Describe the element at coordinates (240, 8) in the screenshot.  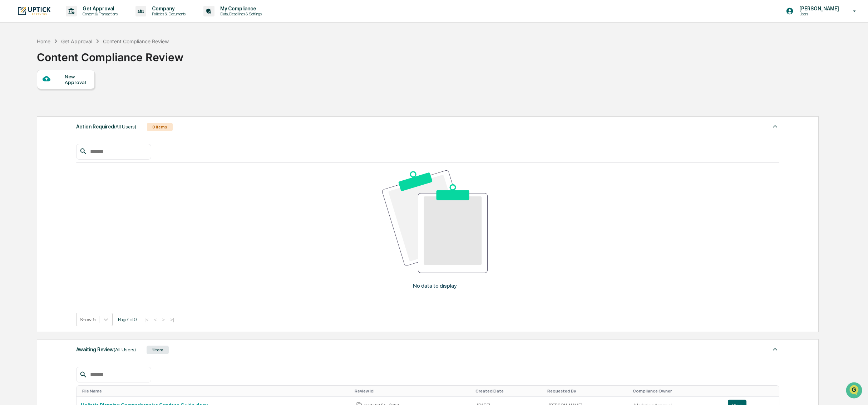
I see `p: My Compliance` at that location.